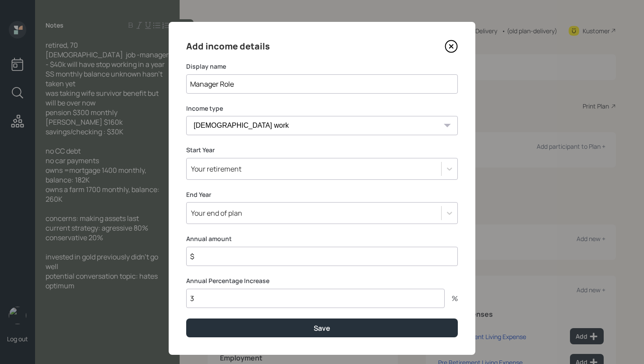  What do you see at coordinates (322, 328) in the screenshot?
I see `div: Save` at bounding box center [322, 328].